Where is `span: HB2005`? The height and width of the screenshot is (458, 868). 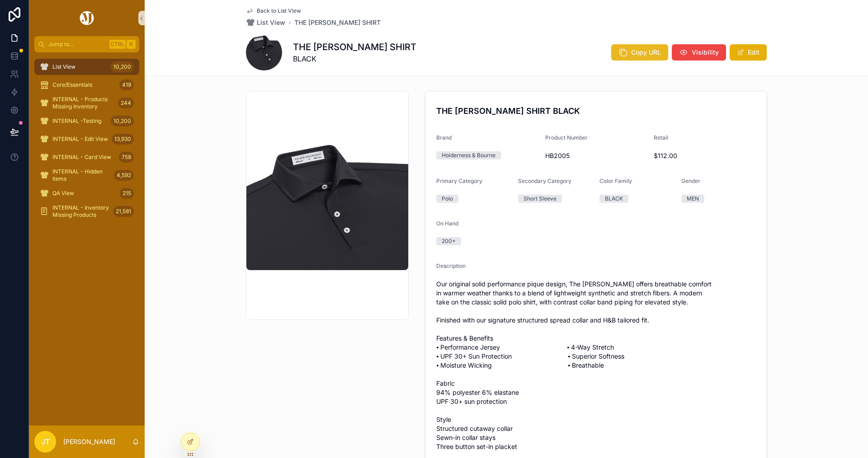 span: HB2005 is located at coordinates (596, 156).